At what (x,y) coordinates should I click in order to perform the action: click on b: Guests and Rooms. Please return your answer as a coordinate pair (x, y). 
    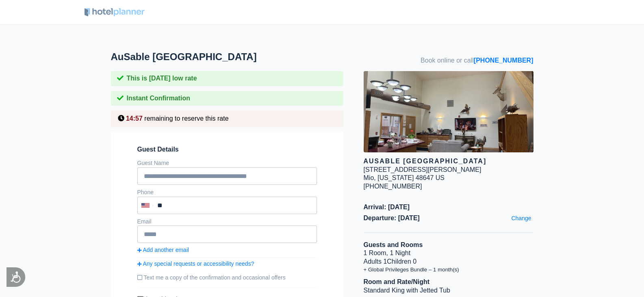
    Looking at the image, I should click on (393, 245).